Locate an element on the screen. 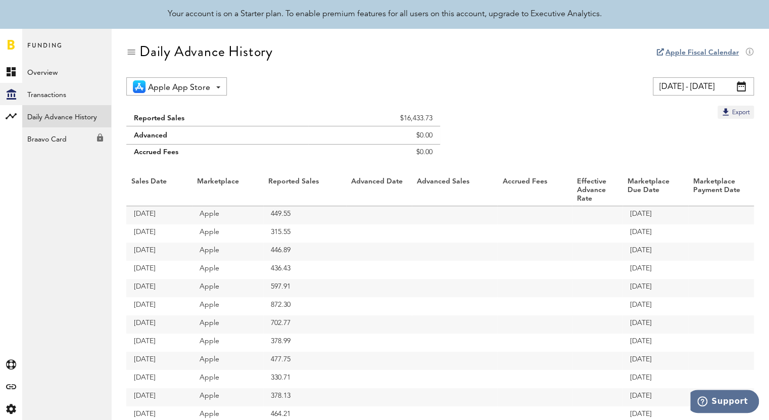  div: Braavo Card is located at coordinates (67, 136).